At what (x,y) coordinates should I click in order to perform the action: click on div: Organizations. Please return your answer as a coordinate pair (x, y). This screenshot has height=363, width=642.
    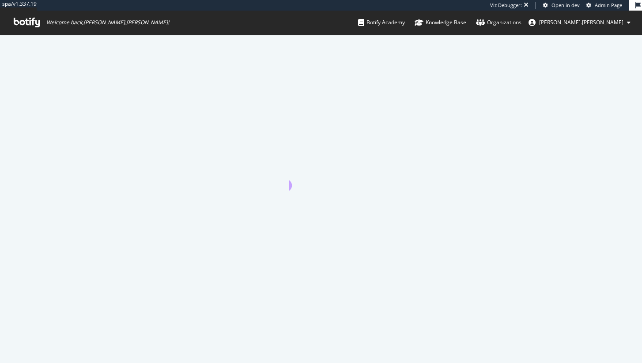
    Looking at the image, I should click on (499, 23).